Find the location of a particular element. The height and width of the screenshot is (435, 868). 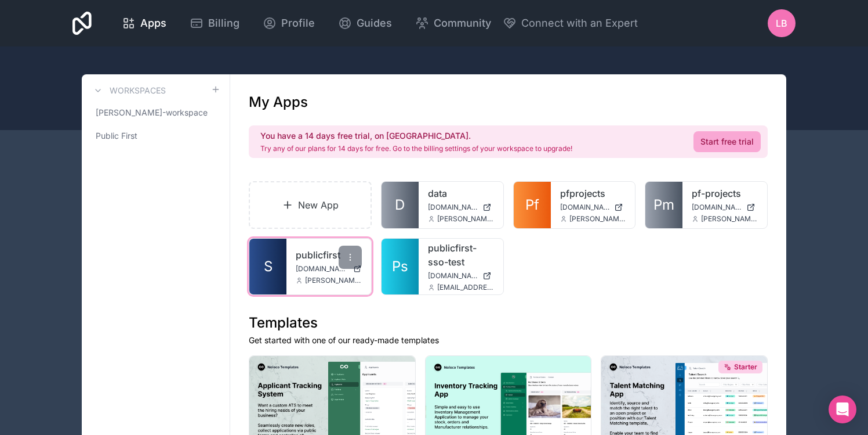

span: Ps is located at coordinates (401, 266).